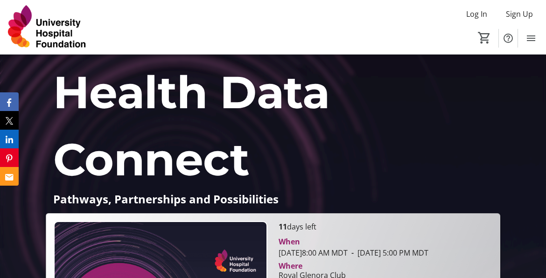  Describe the element at coordinates (290, 266) in the screenshot. I see `div: Where` at that location.